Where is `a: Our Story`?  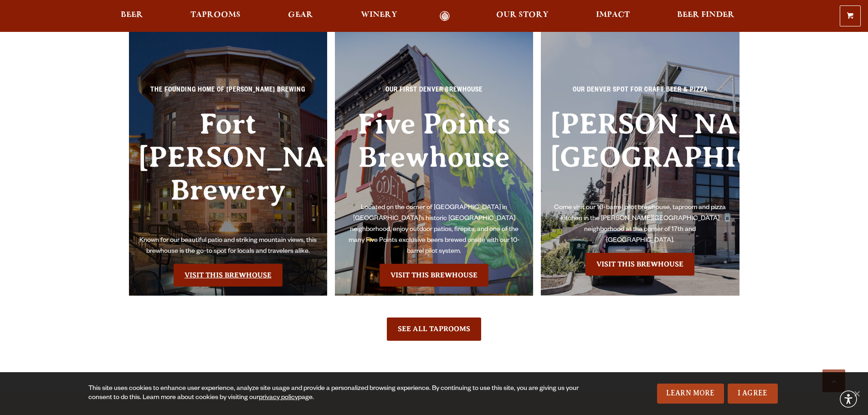 a: Our Story is located at coordinates (522, 16).